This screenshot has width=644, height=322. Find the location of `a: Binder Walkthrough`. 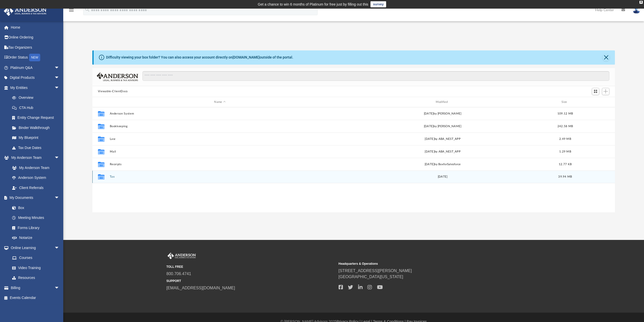

a: Binder Walkthrough is located at coordinates (37, 127).